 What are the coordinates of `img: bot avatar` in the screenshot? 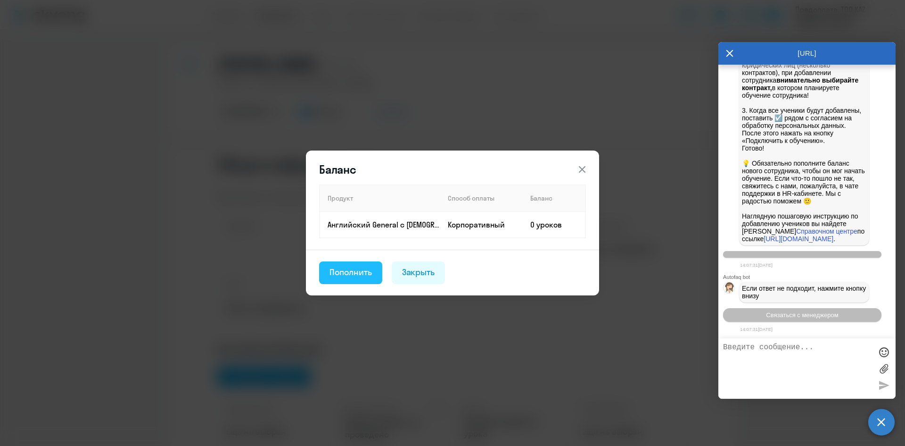 It's located at (729, 289).